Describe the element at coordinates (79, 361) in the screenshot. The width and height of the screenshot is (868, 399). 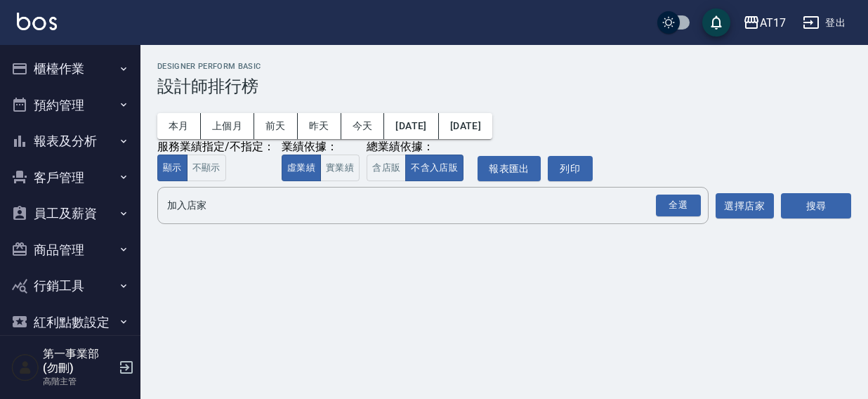
I see `h5: 第一事業部 (勿刪)` at that location.